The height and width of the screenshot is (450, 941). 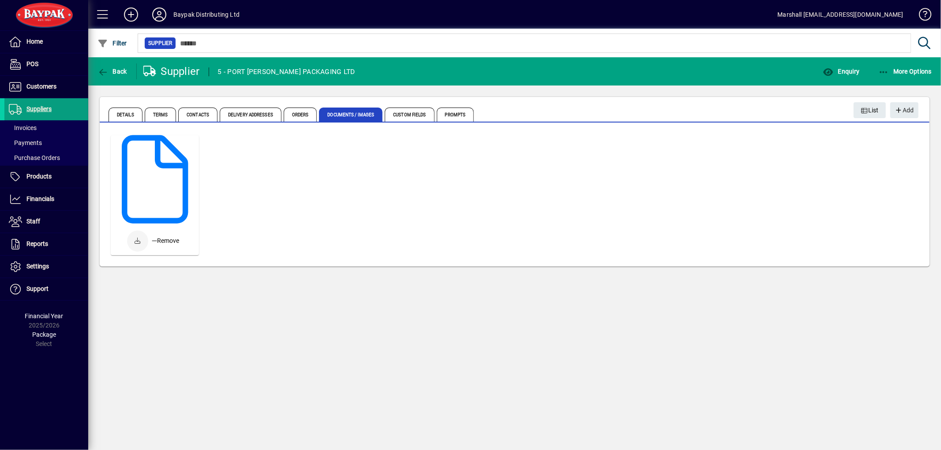 What do you see at coordinates (25, 143) in the screenshot?
I see `span: Payments` at bounding box center [25, 143].